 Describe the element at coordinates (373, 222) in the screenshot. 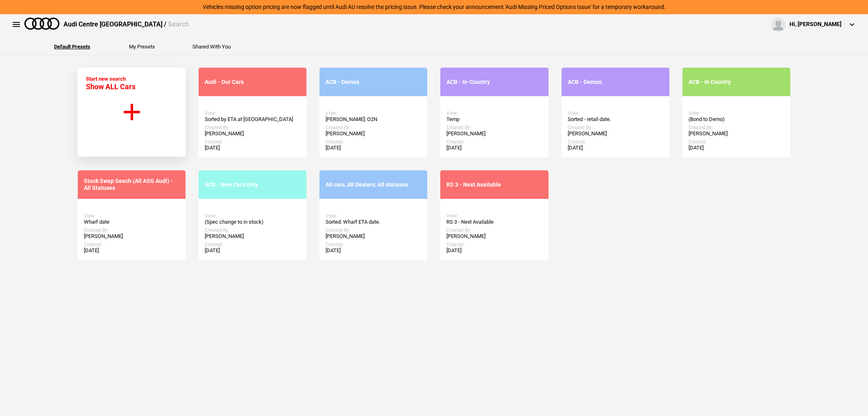

I see `div: Sorted: Wharf ETA date.` at that location.